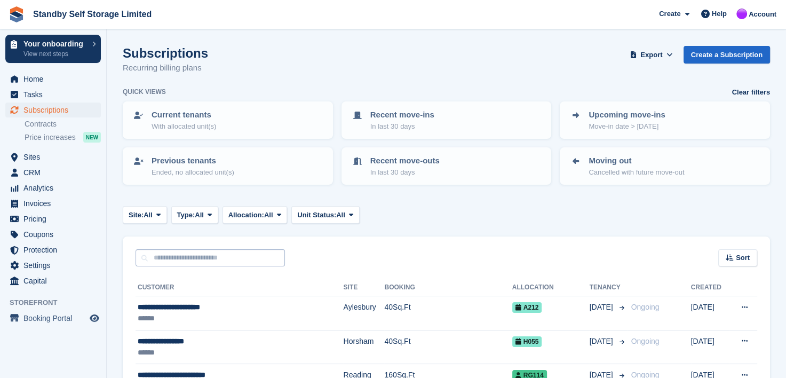 Image resolution: width=786 pixels, height=378 pixels. What do you see at coordinates (405, 161) in the screenshot?
I see `p: Recent move-outs` at bounding box center [405, 161].